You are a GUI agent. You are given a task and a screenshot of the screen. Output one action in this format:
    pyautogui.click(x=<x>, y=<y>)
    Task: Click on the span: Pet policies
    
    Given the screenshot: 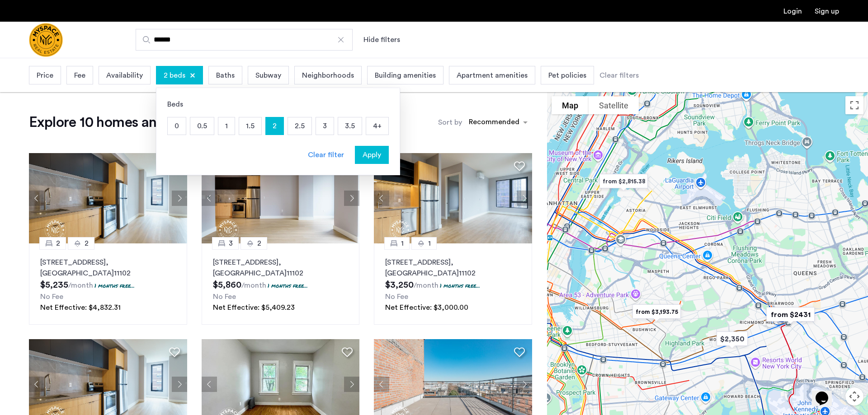 What is the action you would take?
    pyautogui.click(x=568, y=76)
    